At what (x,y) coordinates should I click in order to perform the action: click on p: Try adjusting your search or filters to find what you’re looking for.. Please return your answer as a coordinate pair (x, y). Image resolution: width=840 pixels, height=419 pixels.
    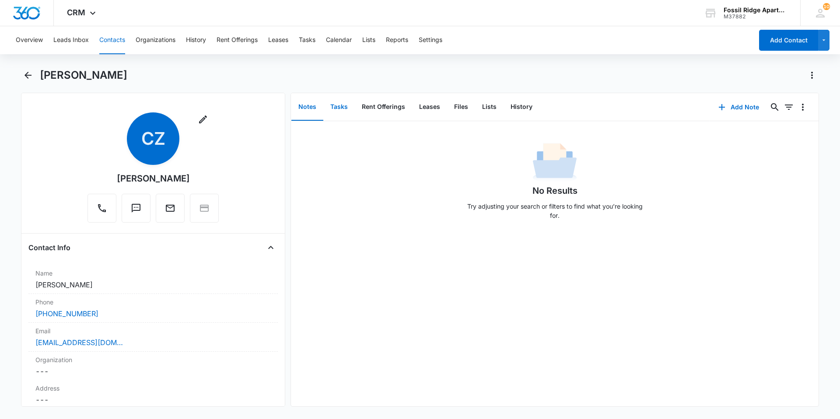
    Looking at the image, I should click on (554, 211).